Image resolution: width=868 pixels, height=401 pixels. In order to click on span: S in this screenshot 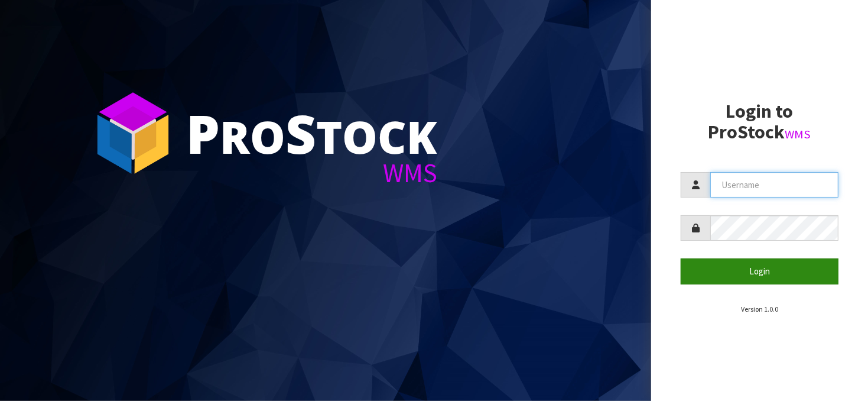, I will do `click(301, 133)`.